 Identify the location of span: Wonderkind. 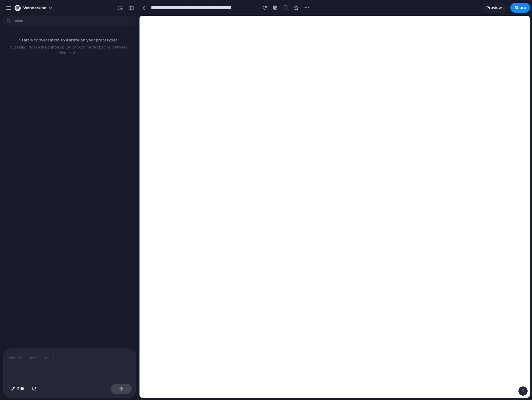
(35, 8).